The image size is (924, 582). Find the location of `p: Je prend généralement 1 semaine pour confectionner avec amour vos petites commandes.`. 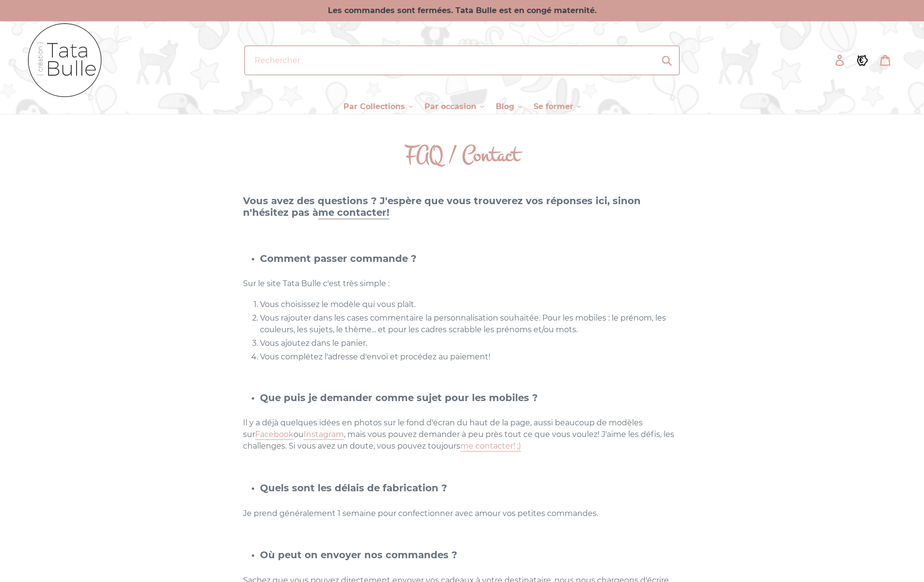

p: Je prend généralement 1 semaine pour confectionner avec amour vos petites commandes. is located at coordinates (461, 513).